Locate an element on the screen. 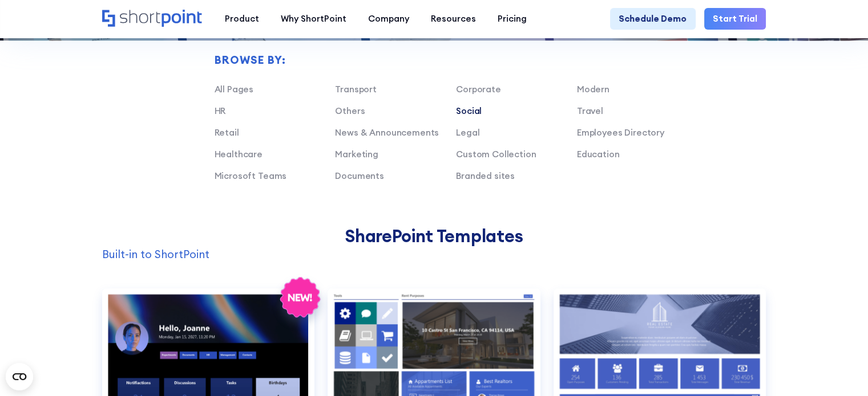  a: HR is located at coordinates (220, 110).